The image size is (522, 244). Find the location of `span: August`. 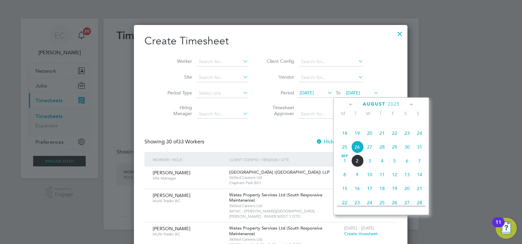

span: August is located at coordinates (374, 104).